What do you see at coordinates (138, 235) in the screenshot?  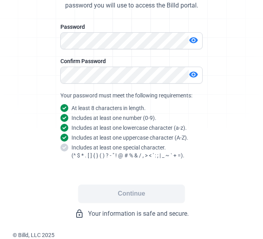 I see `div: © Billd, LLC 2025` at bounding box center [138, 235].